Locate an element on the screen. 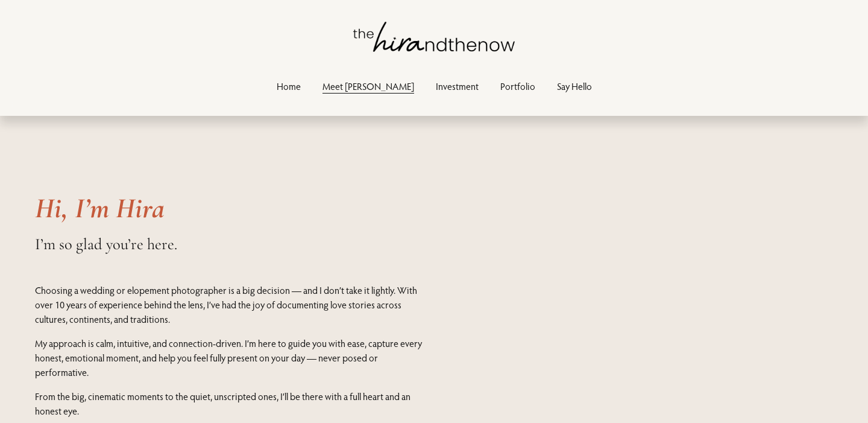  a: Investment is located at coordinates (457, 85).